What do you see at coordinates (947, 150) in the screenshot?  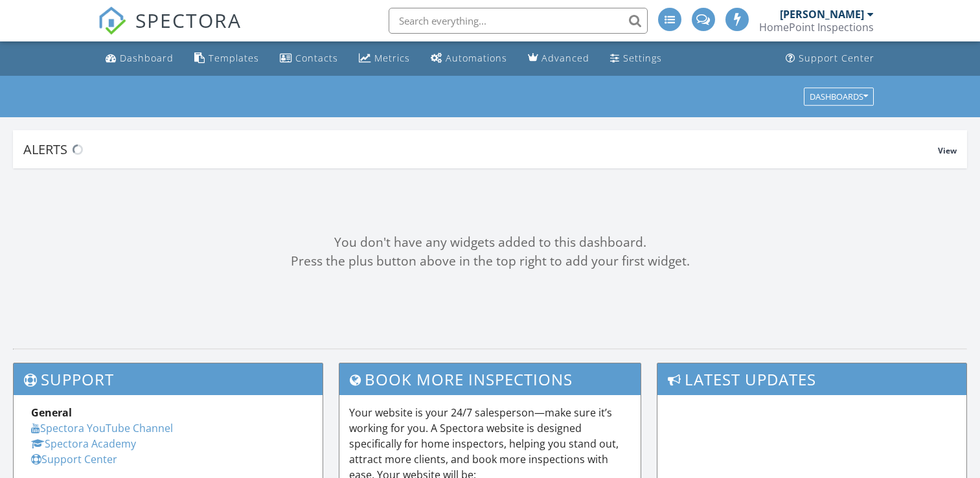 I see `span: View` at bounding box center [947, 150].